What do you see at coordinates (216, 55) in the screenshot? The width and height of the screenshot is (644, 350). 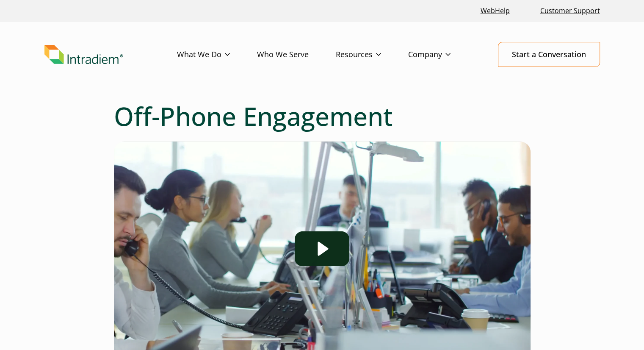 I see `a: What We Do` at bounding box center [216, 55].